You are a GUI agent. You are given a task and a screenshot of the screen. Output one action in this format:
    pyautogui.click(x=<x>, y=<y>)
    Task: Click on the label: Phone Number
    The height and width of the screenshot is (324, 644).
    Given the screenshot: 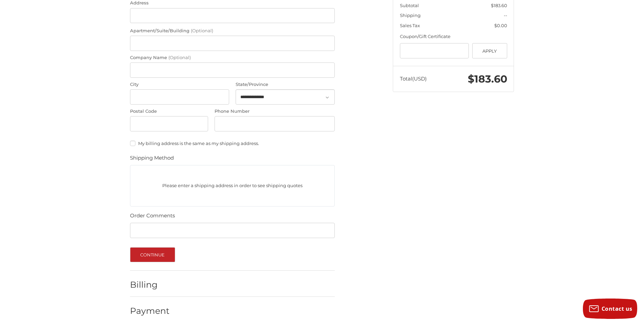 What is the action you would take?
    pyautogui.click(x=275, y=111)
    